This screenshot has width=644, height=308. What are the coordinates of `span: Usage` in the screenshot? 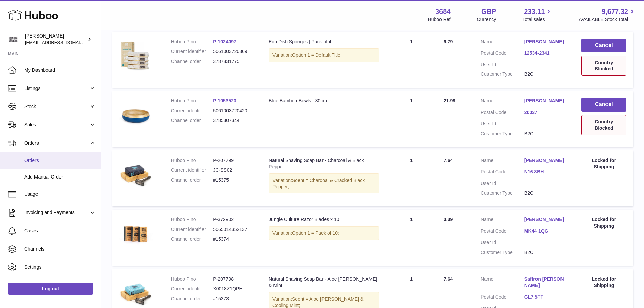 It's located at (60, 194).